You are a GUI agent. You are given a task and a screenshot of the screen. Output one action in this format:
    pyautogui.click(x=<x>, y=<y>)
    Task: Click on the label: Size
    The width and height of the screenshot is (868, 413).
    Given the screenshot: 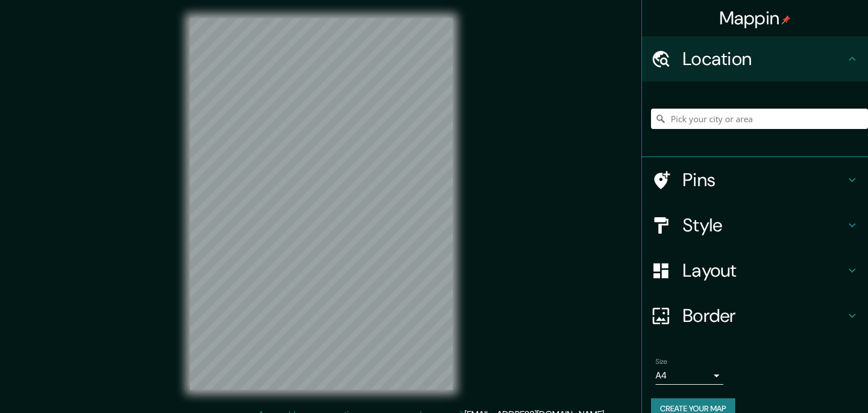 What is the action you would take?
    pyautogui.click(x=661, y=362)
    